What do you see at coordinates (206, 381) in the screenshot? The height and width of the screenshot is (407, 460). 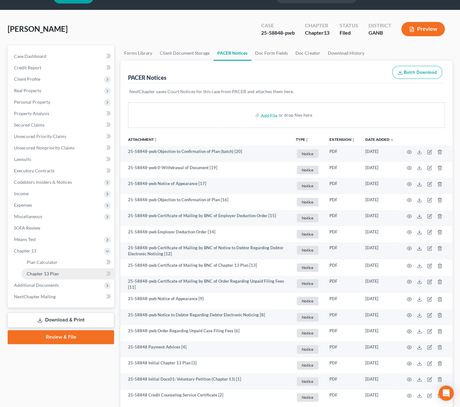 I see `td: 25-58848 Initial Docs01: Voluntary Petition (Chapter 13) [1]` at bounding box center [206, 381].